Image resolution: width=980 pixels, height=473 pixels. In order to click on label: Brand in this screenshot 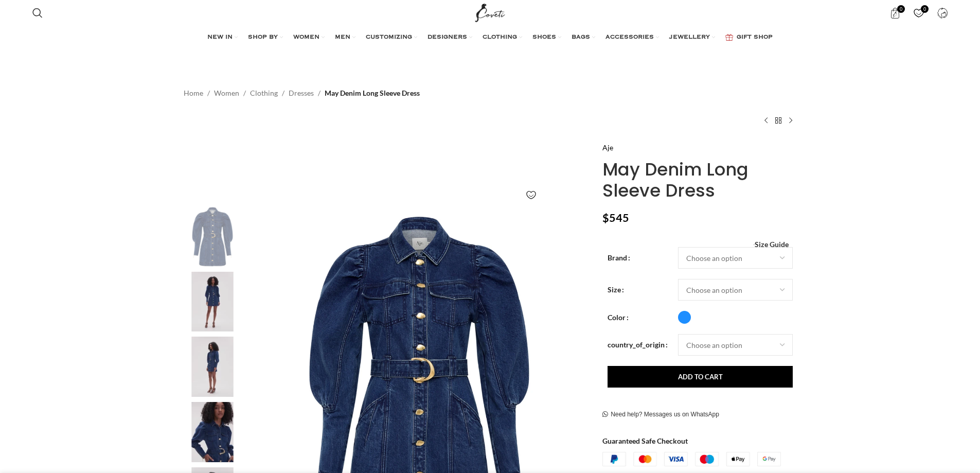, I will do `click(619, 258)`.